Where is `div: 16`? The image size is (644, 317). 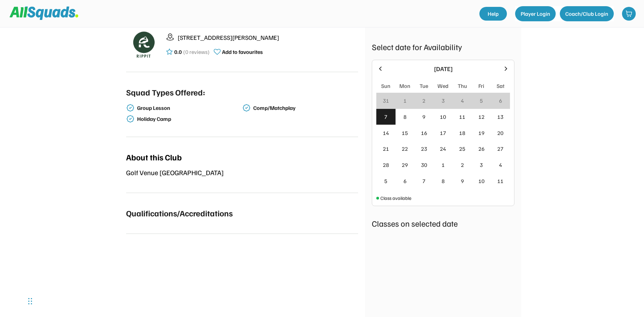
div: 16 is located at coordinates (424, 133).